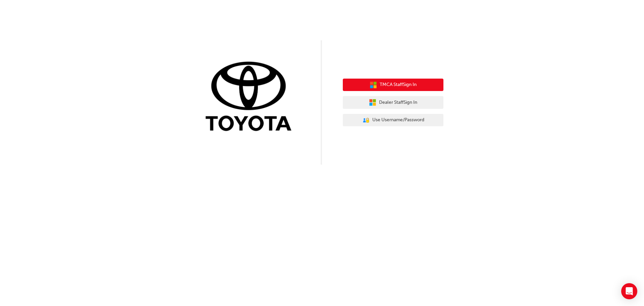 This screenshot has width=644, height=306. What do you see at coordinates (398, 120) in the screenshot?
I see `span: Use Username/Password` at bounding box center [398, 120].